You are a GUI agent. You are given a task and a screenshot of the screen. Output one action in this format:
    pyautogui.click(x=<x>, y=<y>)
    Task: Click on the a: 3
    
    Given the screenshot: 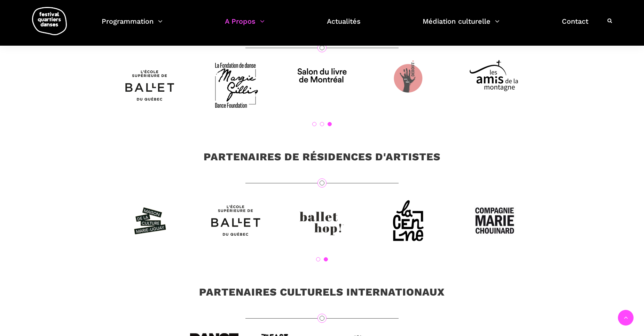 What is the action you would take?
    pyautogui.click(x=330, y=124)
    